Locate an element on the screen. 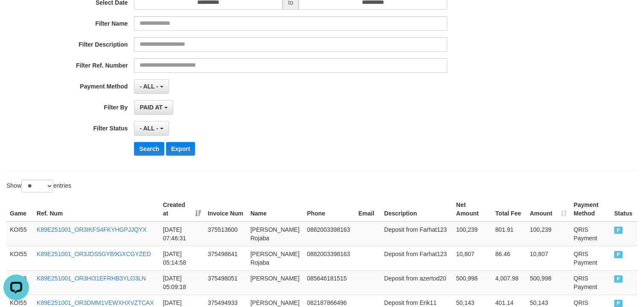 Image resolution: width=644 pixels, height=307 pixels. a: K89E251001_OR3IKFS4FKYHGPJJQYX is located at coordinates (92, 230).